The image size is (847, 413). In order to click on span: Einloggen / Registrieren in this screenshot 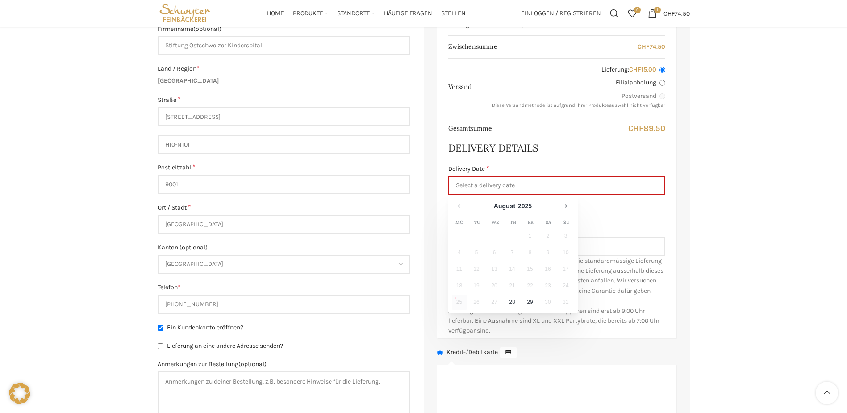, I will do `click(561, 13)`.